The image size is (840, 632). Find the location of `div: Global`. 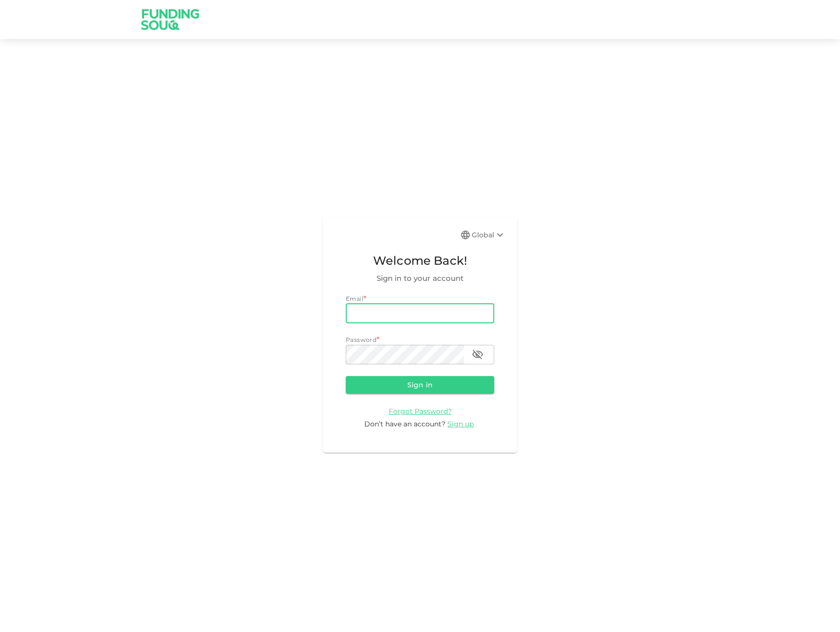

div: Global is located at coordinates (489, 235).